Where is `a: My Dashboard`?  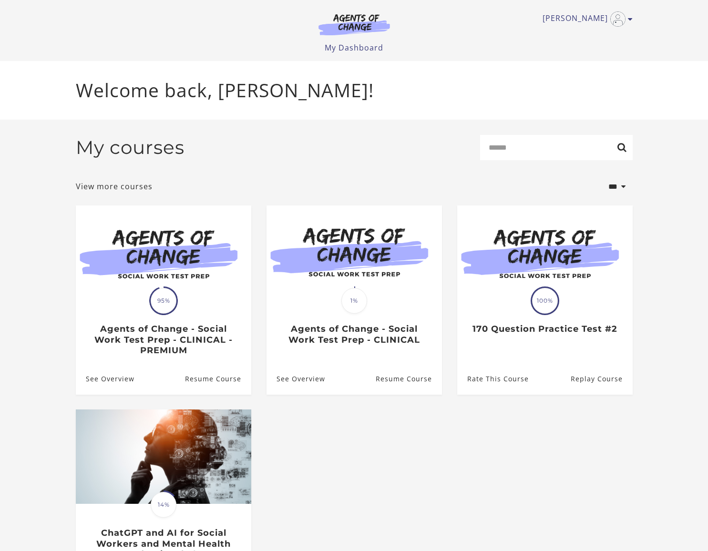 a: My Dashboard is located at coordinates (354, 48).